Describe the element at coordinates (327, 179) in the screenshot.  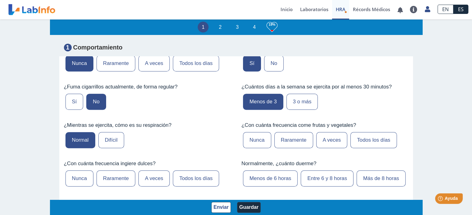
I see `label: Entre 6 y 8 horas` at that location.